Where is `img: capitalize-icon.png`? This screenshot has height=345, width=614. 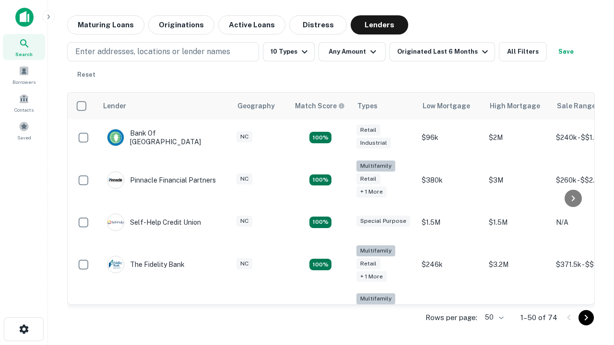 img: capitalize-icon.png is located at coordinates (24, 17).